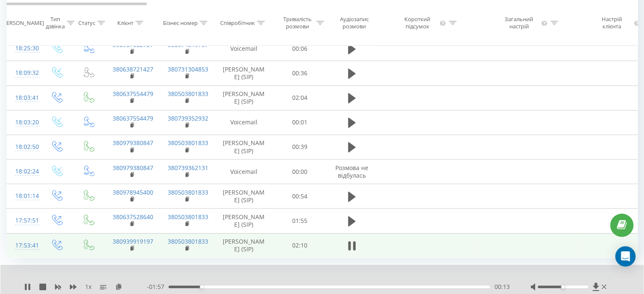 This screenshot has height=294, width=644. Describe the element at coordinates (24, 245) in the screenshot. I see `div: 17:53:41` at that location.